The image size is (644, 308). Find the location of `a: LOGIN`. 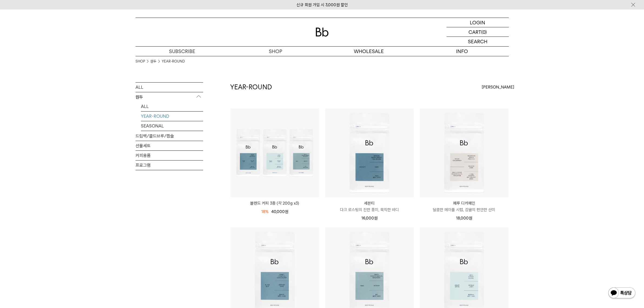

a: LOGIN is located at coordinates (478, 23).